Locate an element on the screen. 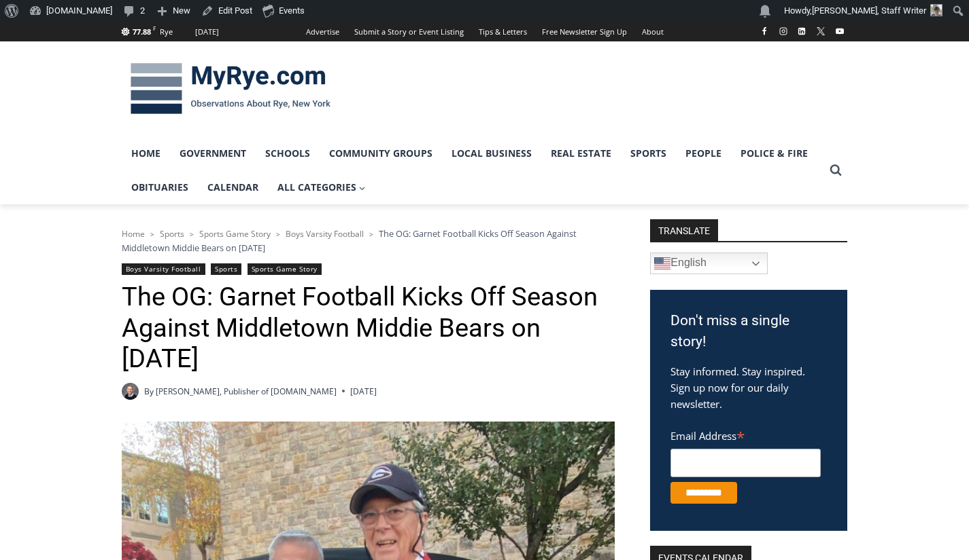 The width and height of the screenshot is (969, 560). div: Rye is located at coordinates (166, 32).